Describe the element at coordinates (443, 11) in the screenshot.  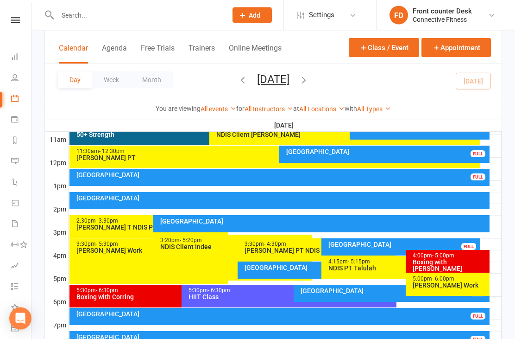
I see `div: Front counter Desk` at that location.